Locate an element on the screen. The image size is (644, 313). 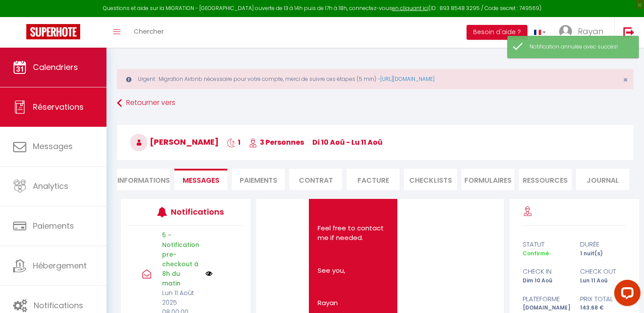
a: Retourner vers is located at coordinates (375, 103).